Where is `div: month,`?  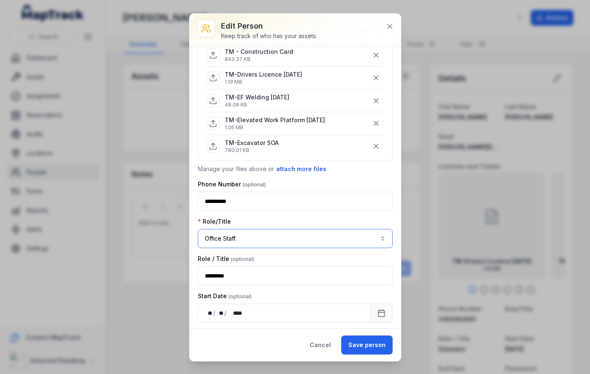
div: month, is located at coordinates (220, 314).